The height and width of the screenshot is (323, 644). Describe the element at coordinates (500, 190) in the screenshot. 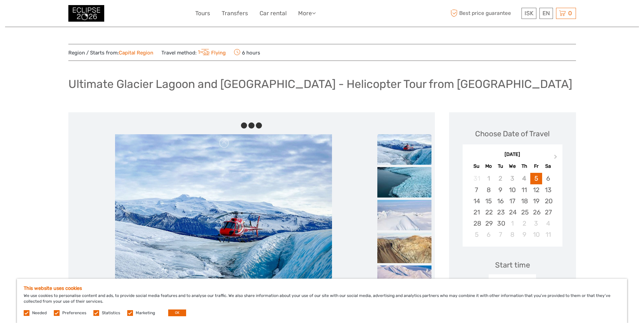

I see `div: Choose Tuesday, September 9th, 2025` at that location.